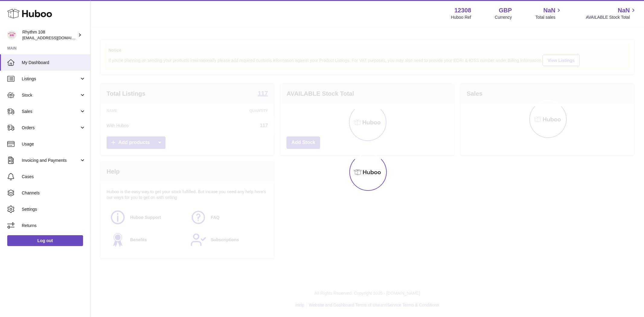 This screenshot has height=317, width=644. What do you see at coordinates (54, 209) in the screenshot?
I see `span: Settings` at bounding box center [54, 209].